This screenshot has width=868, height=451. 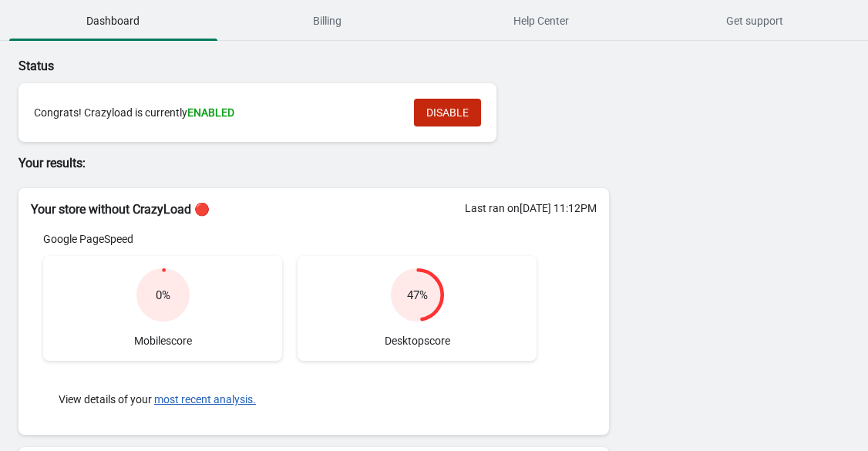 What do you see at coordinates (163, 309) in the screenshot?
I see `div: Mobile score` at bounding box center [163, 309].